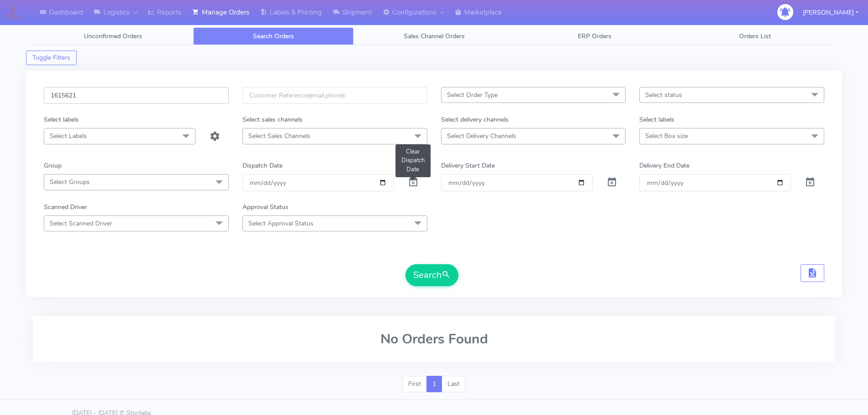 The height and width of the screenshot is (415, 868). Describe the element at coordinates (53, 166) in the screenshot. I see `label: Group` at that location.